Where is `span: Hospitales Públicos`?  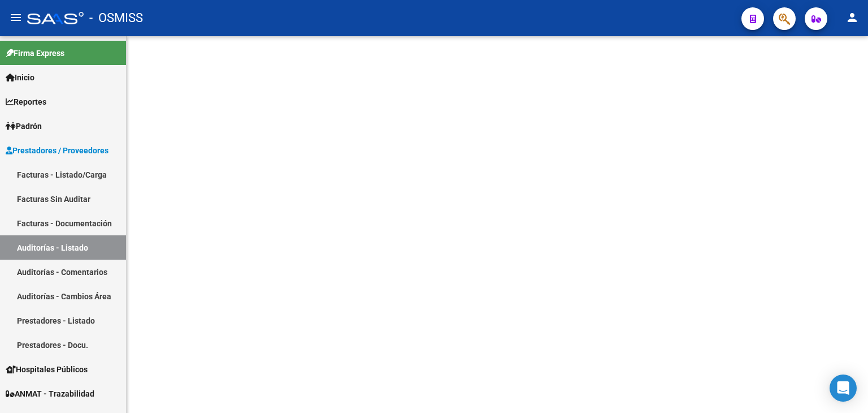
span: Hospitales Públicos is located at coordinates (46, 369).